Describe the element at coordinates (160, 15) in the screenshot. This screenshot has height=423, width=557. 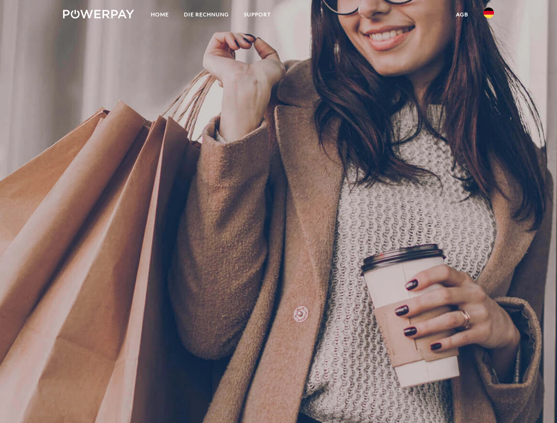
I see `a: Home` at that location.